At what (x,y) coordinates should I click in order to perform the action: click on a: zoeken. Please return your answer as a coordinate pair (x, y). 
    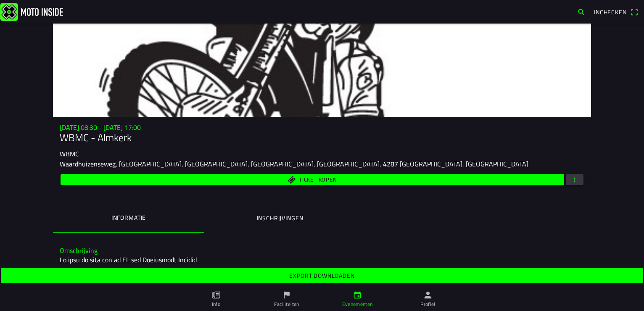
    Looking at the image, I should click on (581, 12).